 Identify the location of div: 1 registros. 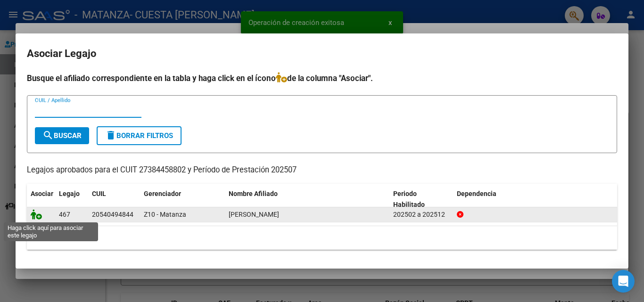
(322, 238).